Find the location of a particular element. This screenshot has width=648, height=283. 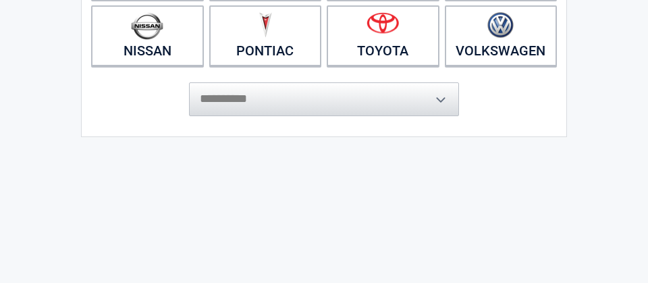

img: pontiac is located at coordinates (265, 25).